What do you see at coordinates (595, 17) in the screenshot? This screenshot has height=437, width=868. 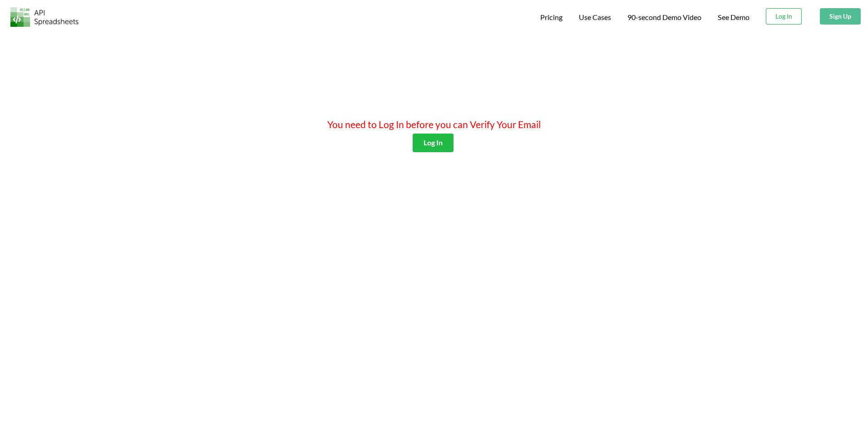 I see `span: Use Cases` at bounding box center [595, 17].